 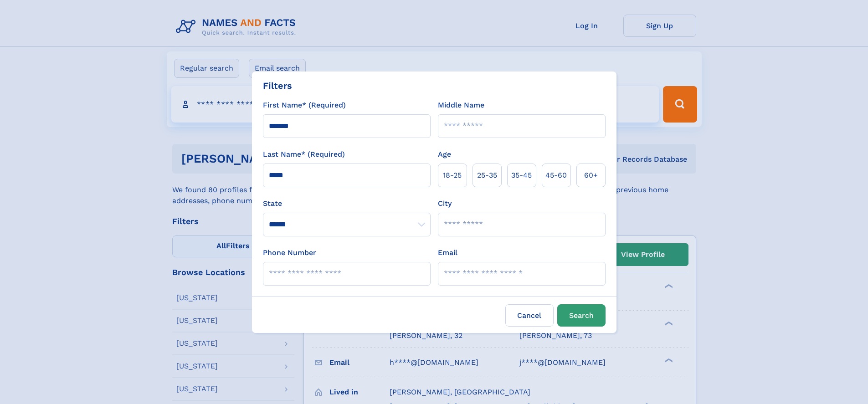 What do you see at coordinates (529, 316) in the screenshot?
I see `label: Cancel` at bounding box center [529, 316].